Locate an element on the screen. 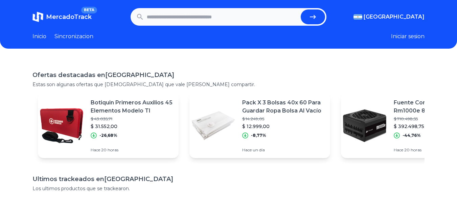  img: MercadoTrack is located at coordinates (38, 17).